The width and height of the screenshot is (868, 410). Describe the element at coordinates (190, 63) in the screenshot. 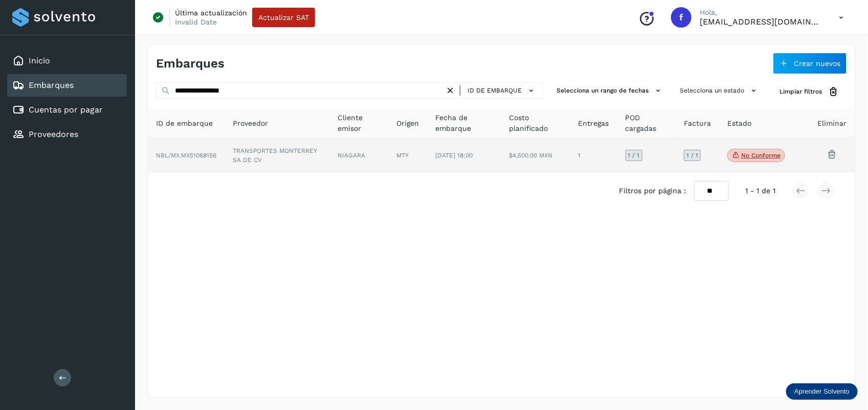

I see `h4: Embarques` at that location.